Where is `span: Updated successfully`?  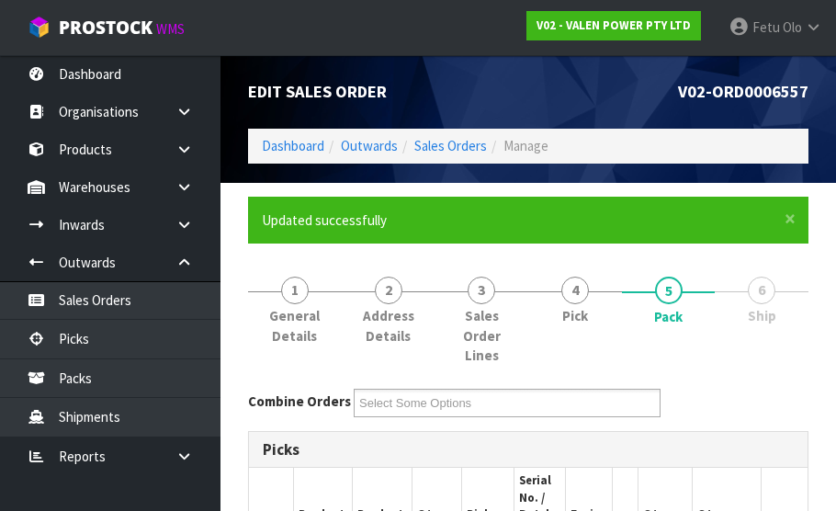 span: Updated successfully is located at coordinates (324, 220).